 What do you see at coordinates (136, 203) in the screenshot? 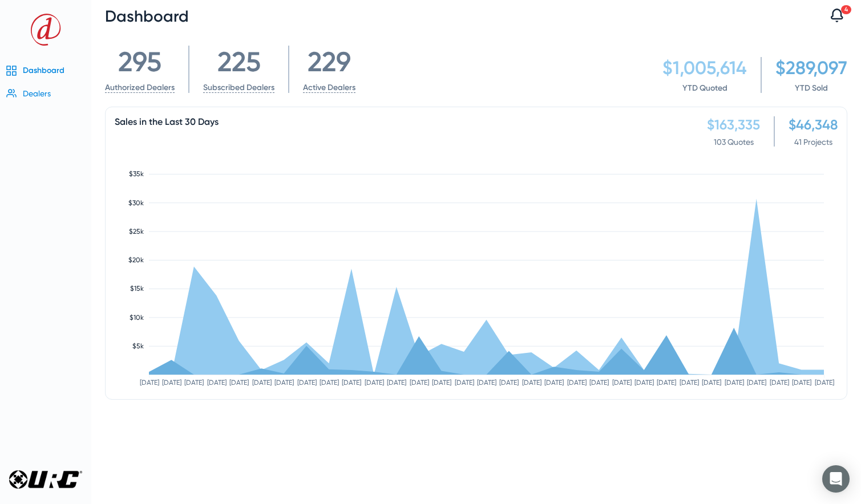
I see `text: $30k` at bounding box center [136, 203].